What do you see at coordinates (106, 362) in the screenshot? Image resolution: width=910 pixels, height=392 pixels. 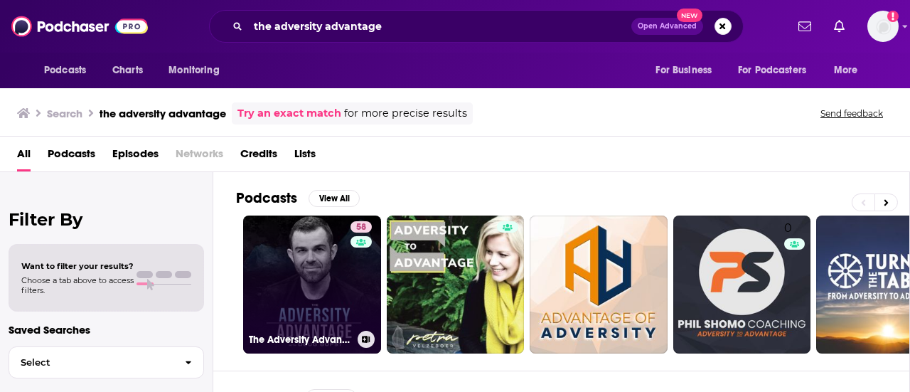 I see `button: Select` at bounding box center [106, 362].